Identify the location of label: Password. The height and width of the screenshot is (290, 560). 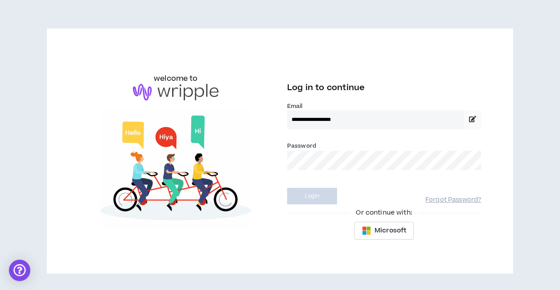
(302, 146).